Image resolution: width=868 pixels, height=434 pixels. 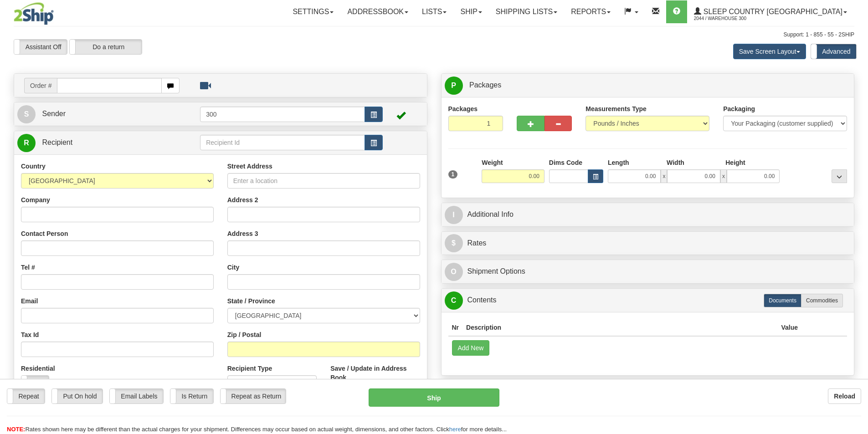 What do you see at coordinates (40, 47) in the screenshot?
I see `label: Assistant Off` at bounding box center [40, 47].